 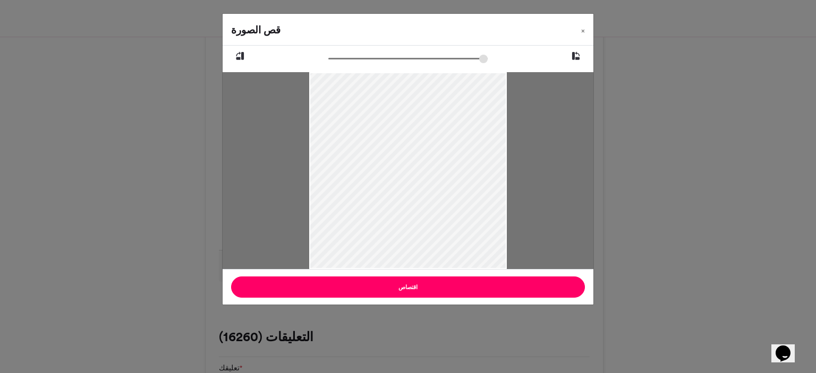 What do you see at coordinates (255, 30) in the screenshot?
I see `font: قص الصورة` at bounding box center [255, 30].